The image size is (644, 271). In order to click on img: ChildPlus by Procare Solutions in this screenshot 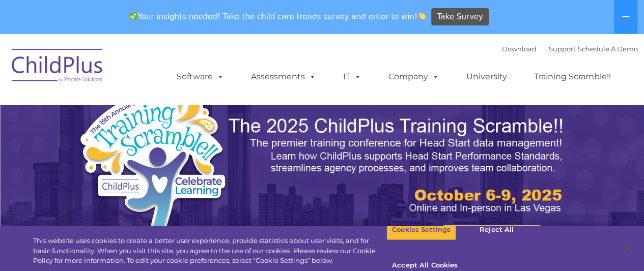, I will do `click(58, 67)`.